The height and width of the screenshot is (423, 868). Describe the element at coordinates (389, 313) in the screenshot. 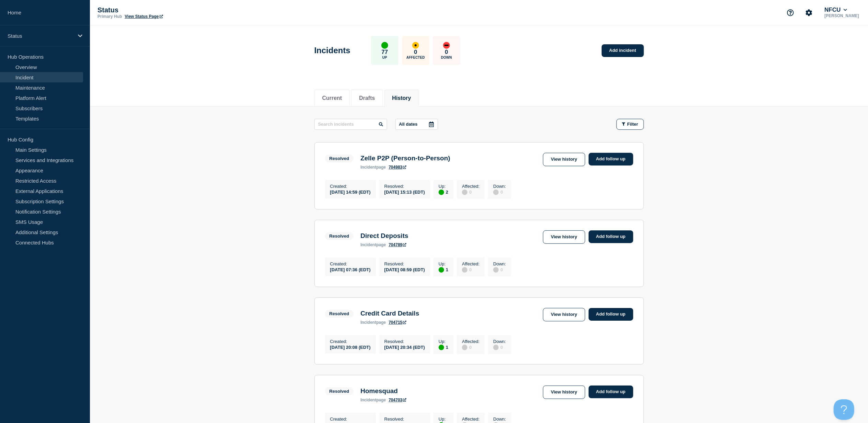

I see `h3: Credit Card Details` at that location.